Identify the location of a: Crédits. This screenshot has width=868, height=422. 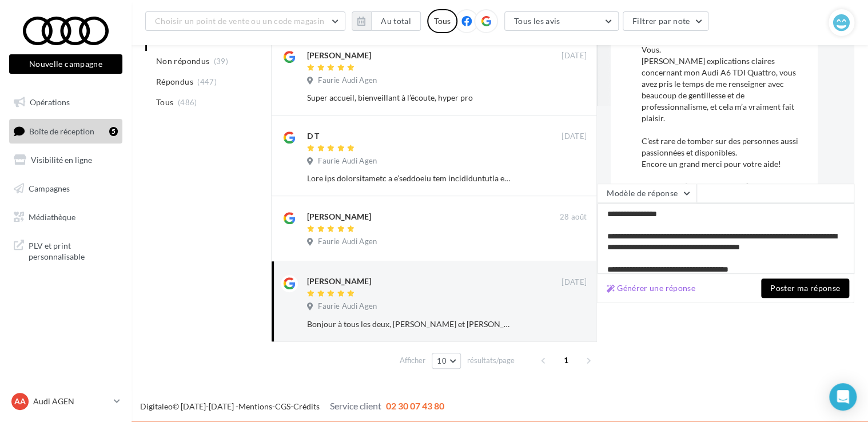
(307, 406).